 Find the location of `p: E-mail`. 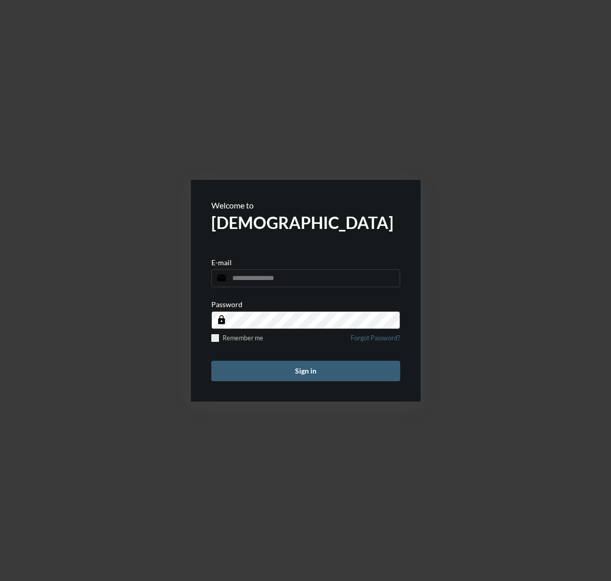

p: E-mail is located at coordinates (222, 262).